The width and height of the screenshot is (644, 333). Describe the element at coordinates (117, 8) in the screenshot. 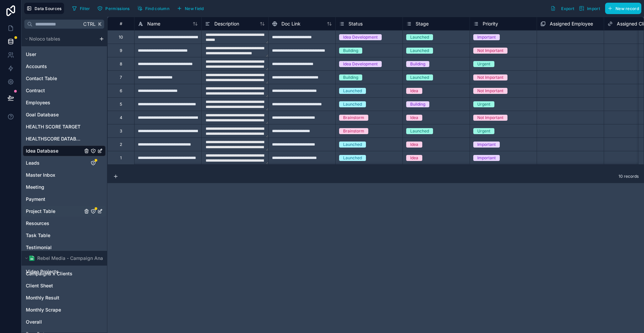

I see `span: Permissions` at that location.